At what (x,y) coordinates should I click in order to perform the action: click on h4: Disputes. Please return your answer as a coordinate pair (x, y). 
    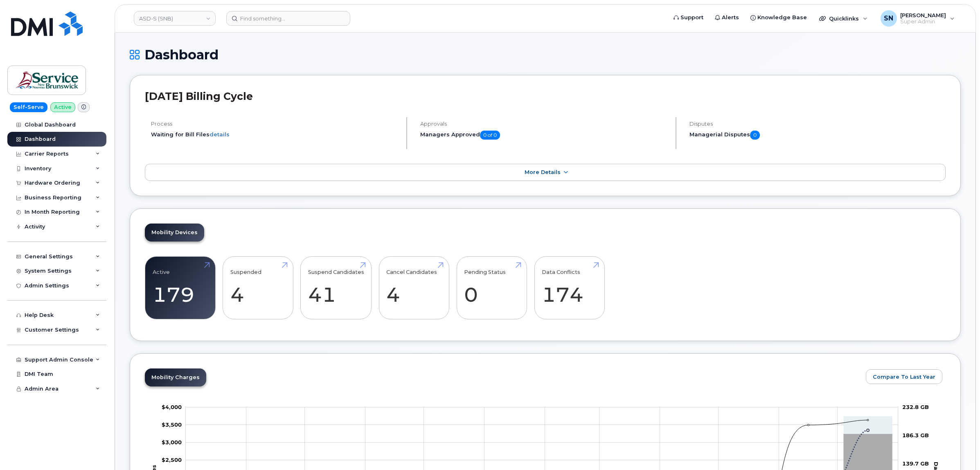
    Looking at the image, I should click on (817, 124).